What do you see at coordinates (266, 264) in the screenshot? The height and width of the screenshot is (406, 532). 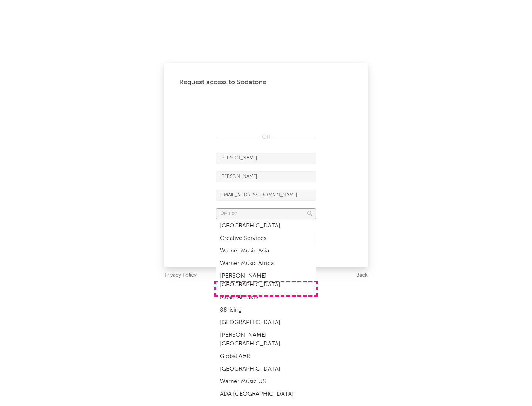 I see `div: Warner Music Africa` at bounding box center [266, 264].